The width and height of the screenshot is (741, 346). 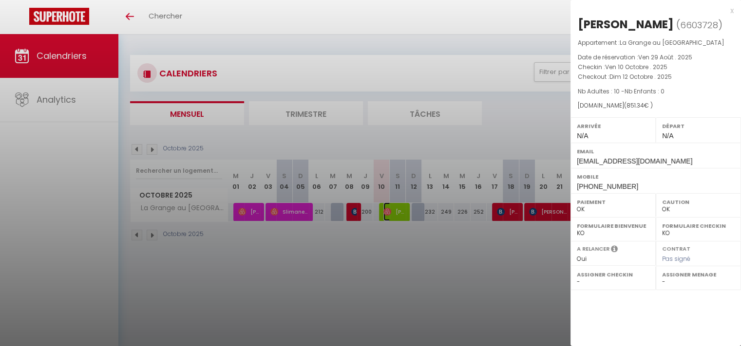 What do you see at coordinates (676, 259) in the screenshot?
I see `span: Pas signé` at bounding box center [676, 259].